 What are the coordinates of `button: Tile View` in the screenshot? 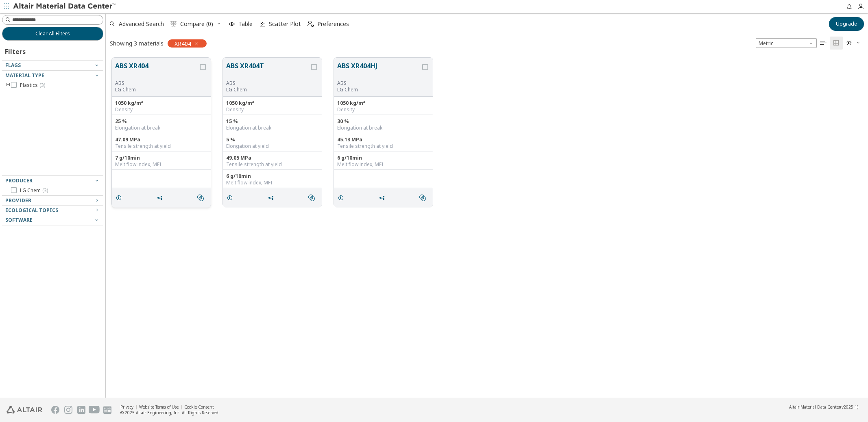 It's located at (837, 43).